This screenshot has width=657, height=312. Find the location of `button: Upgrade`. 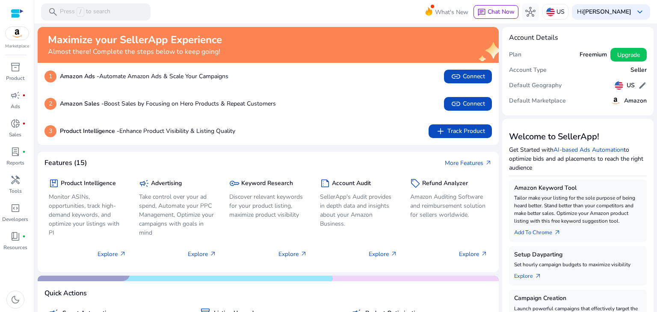

button: Upgrade is located at coordinates (628, 55).